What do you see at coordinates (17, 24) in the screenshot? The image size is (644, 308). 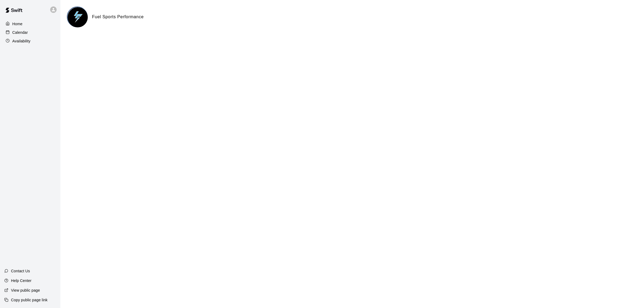 I see `p: Home` at bounding box center [17, 24].